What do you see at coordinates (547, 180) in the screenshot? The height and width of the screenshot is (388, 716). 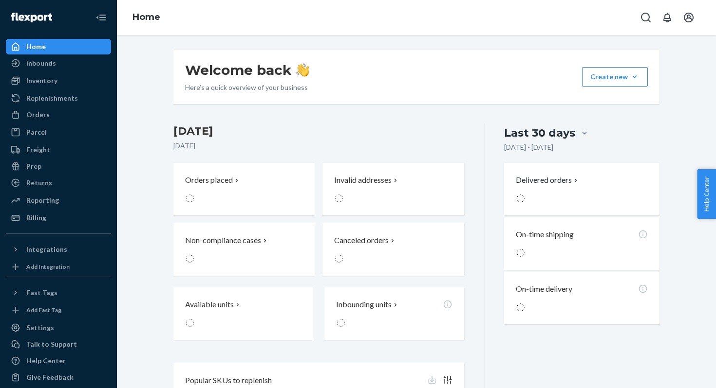 I see `p: Delivered orders` at bounding box center [547, 180].